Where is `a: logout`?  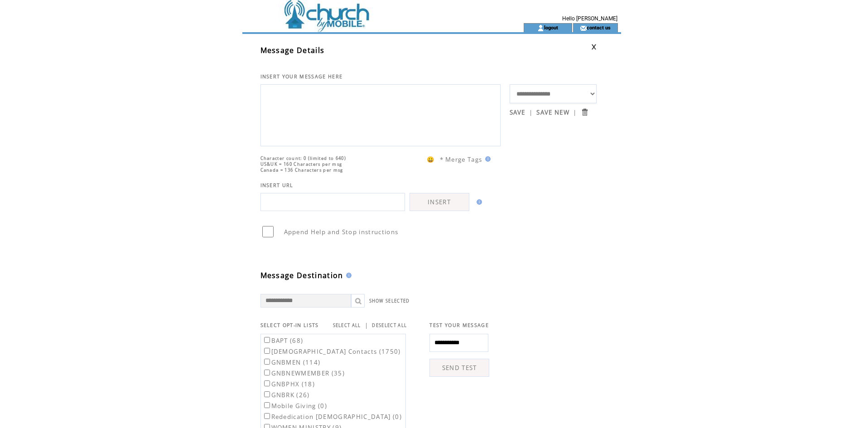 a: logout is located at coordinates (551, 27).